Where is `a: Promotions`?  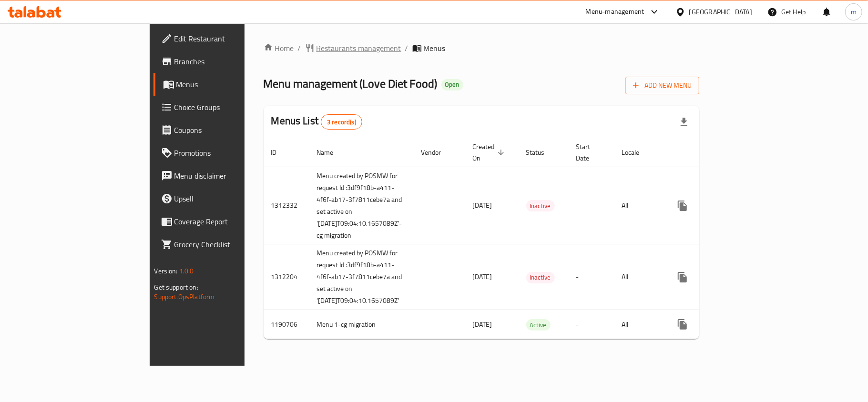
a: Promotions is located at coordinates (224, 153).